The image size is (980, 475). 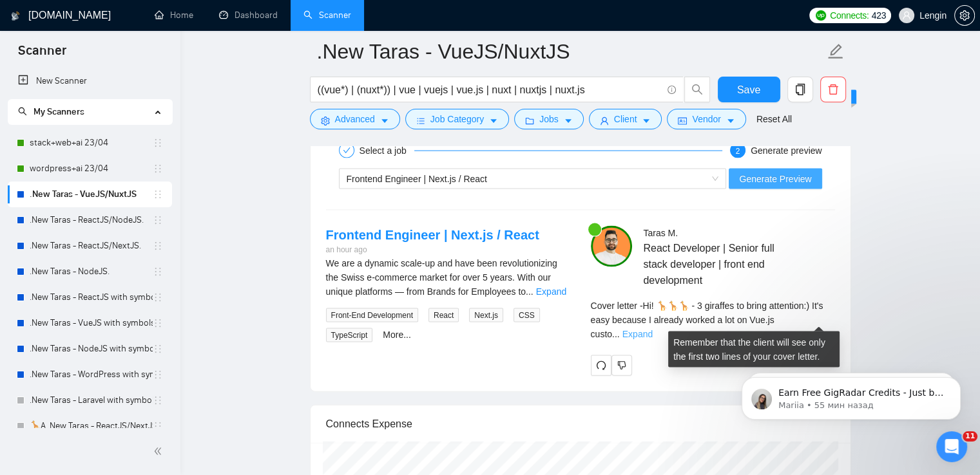 What do you see at coordinates (90, 323) in the screenshot?
I see `li: .New Taras - VueJS with symbols` at bounding box center [90, 323].